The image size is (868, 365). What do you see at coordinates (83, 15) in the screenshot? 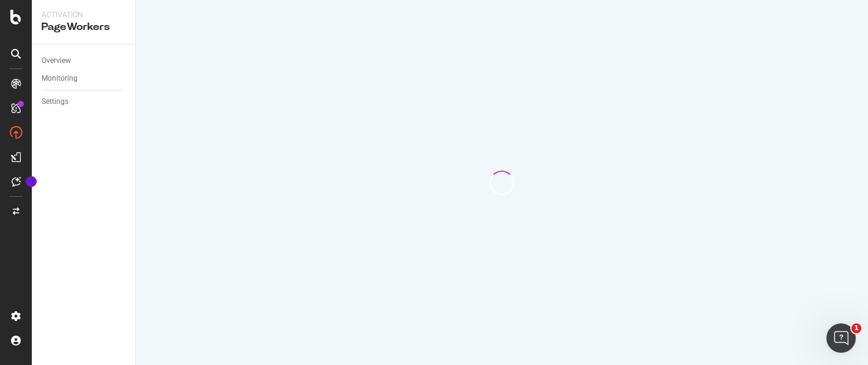
I see `div: Activation` at bounding box center [83, 15].